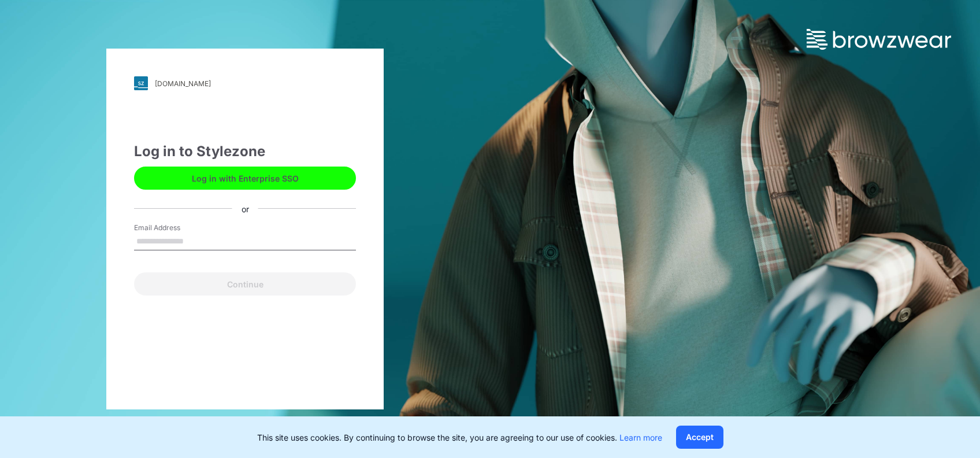 This screenshot has height=458, width=980. What do you see at coordinates (141, 83) in the screenshot?
I see `img: svg+xml;base64,PHN2ZyB3aWR0aD0iMjgiIGhlaWdodD0iMjgiIHZpZXdCb3g9IjAgMCAyOCAyOCIgZmlsbD0ibm9uZSIgeG...` at bounding box center [141, 83].